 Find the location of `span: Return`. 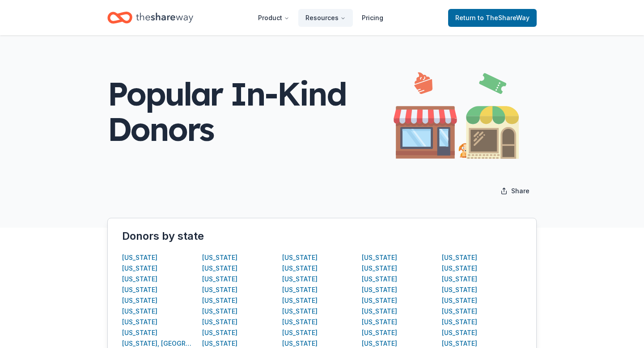

span: Return is located at coordinates (492, 18).